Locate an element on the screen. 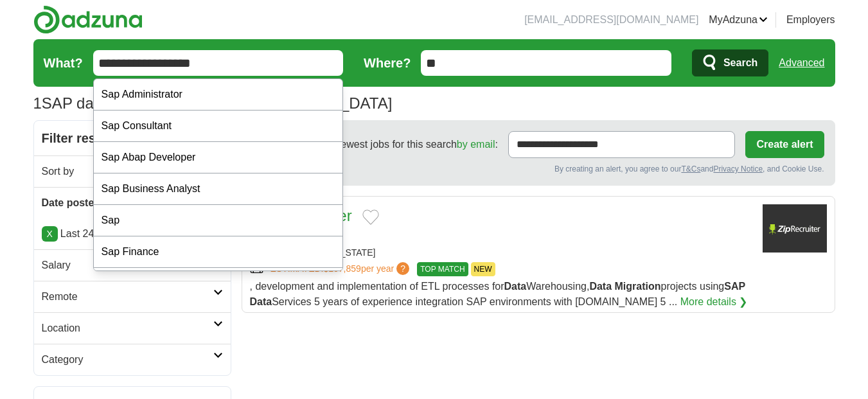 This screenshot has width=868, height=399. span: TOP MATCH is located at coordinates (442, 269).